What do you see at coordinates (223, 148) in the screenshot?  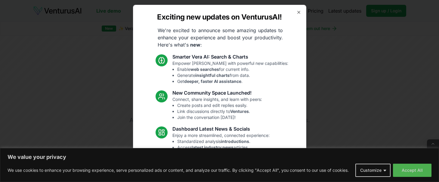 I see `li: Access articles.` at bounding box center [223, 148].